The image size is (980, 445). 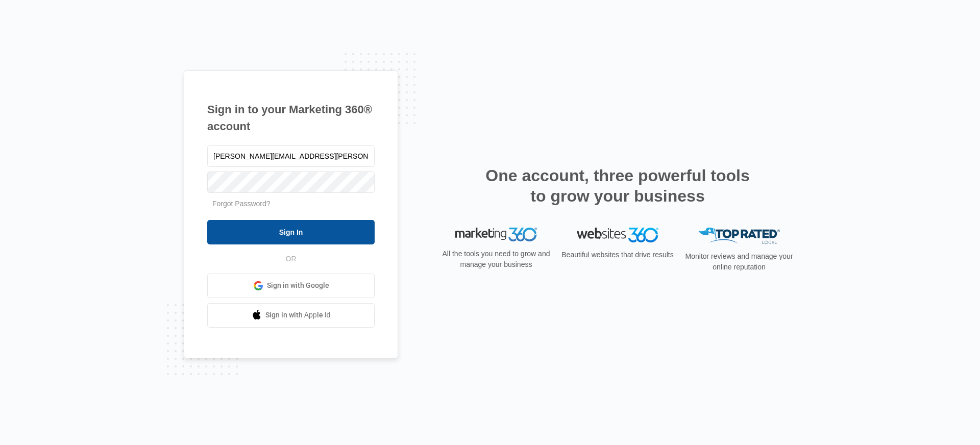 I want to click on p: Beautiful websites that drive results, so click(x=618, y=254).